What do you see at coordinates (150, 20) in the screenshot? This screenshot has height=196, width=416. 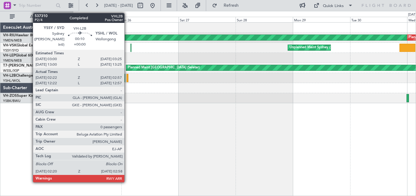 I see `div: Fri 26` at bounding box center [150, 20].